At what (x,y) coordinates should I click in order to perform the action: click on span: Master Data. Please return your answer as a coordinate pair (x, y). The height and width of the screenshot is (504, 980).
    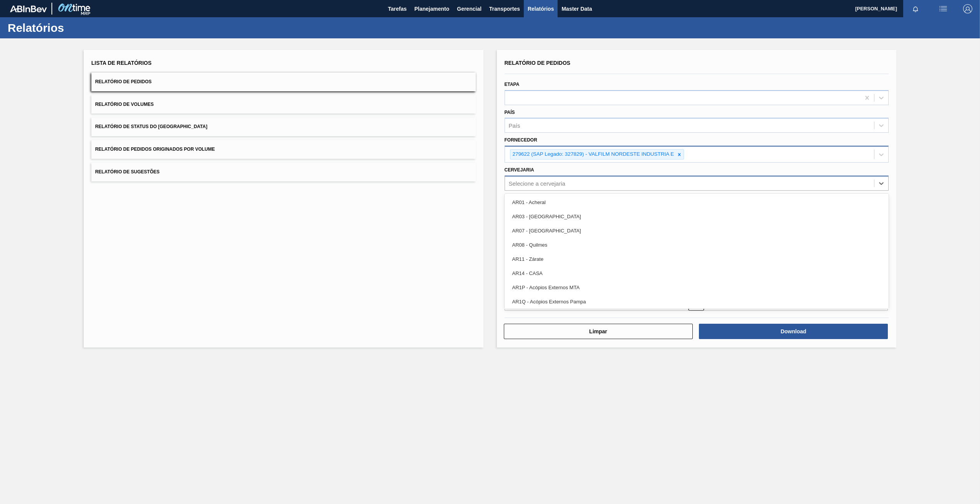
    Looking at the image, I should click on (576, 9).